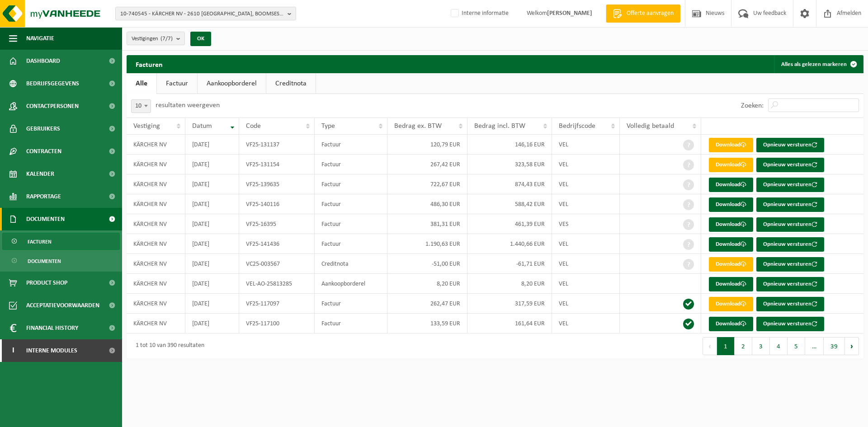  Describe the element at coordinates (509, 184) in the screenshot. I see `td: 874,43 EUR` at that location.